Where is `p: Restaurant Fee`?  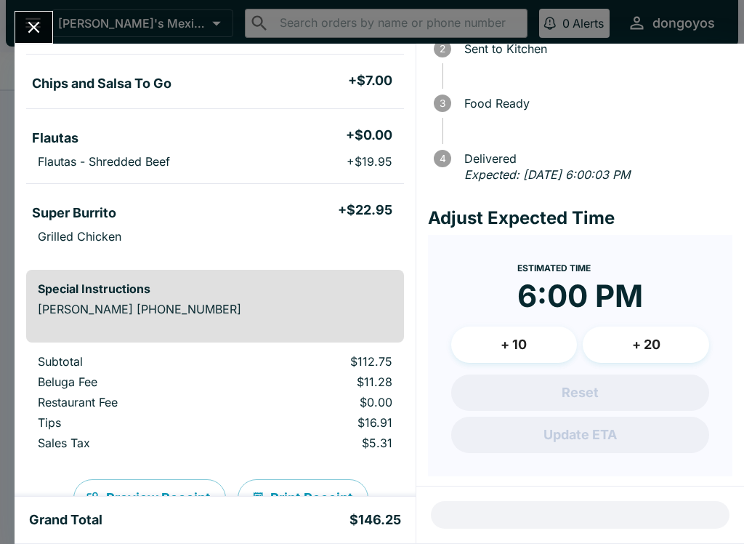 p: Restaurant Fee is located at coordinates (130, 402).